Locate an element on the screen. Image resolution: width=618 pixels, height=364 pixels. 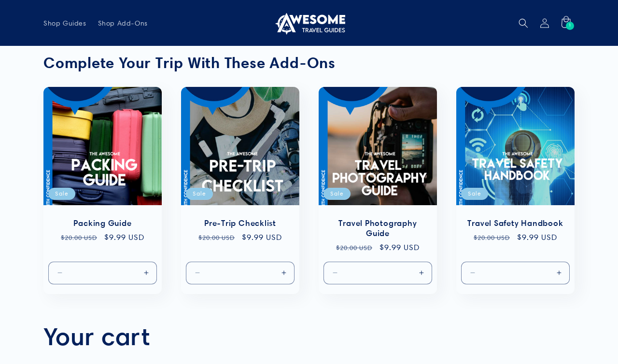
strong: Complete Your Trip With These Add-Ons is located at coordinates (189, 63).